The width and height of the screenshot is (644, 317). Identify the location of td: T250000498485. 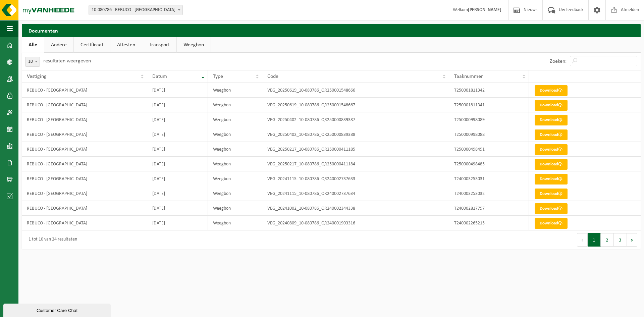
(489, 164).